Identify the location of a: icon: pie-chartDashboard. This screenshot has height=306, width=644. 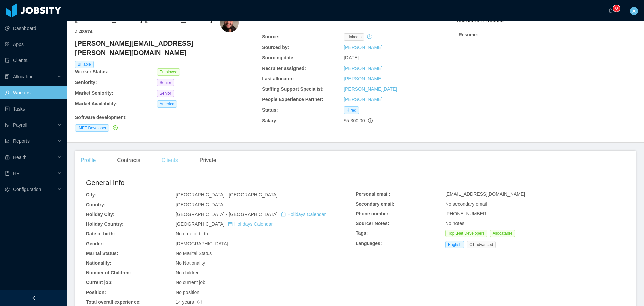
(33, 28).